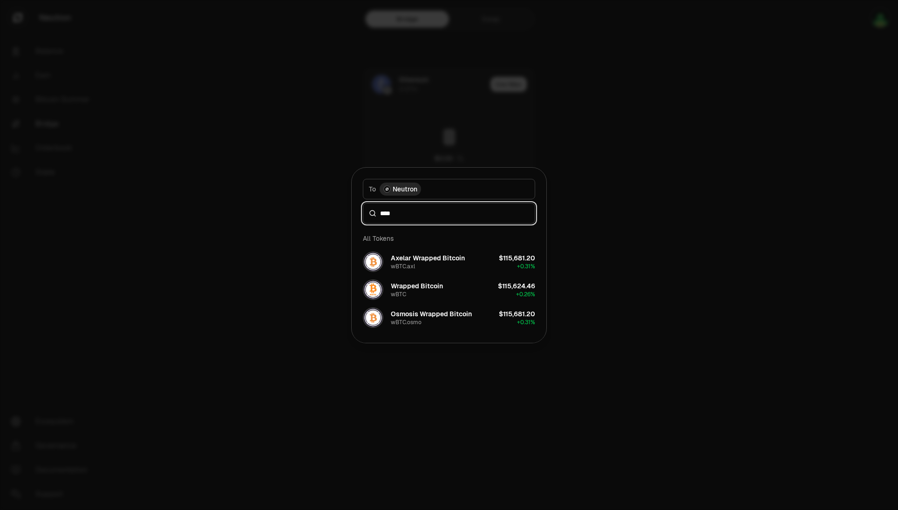  Describe the element at coordinates (449, 262) in the screenshot. I see `button: wBTC.axl LogoAxelar Wrapped BitcoinwBTC.axl$115,681.20+0.31%` at that location.